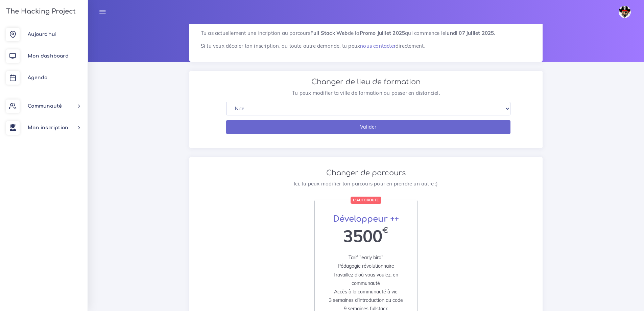 This screenshot has height=311, width=644. I want to click on strong: lundi 07 juillet 2025, so click(470, 33).